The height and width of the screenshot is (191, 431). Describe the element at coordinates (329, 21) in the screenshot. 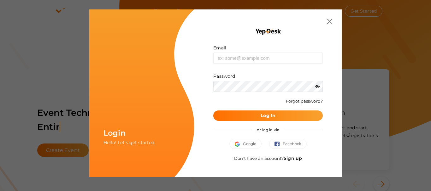

I see `img: close.svg` at that location.